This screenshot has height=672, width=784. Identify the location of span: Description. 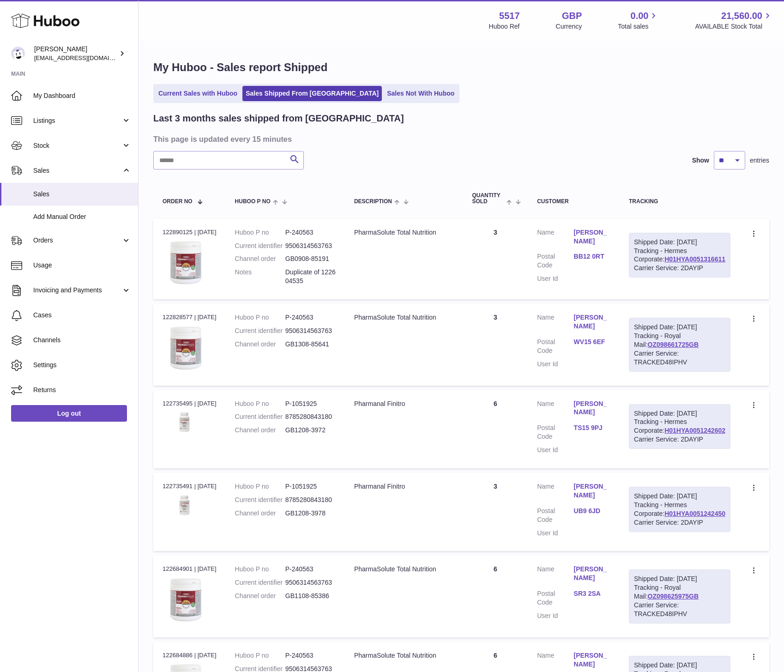
(373, 201).